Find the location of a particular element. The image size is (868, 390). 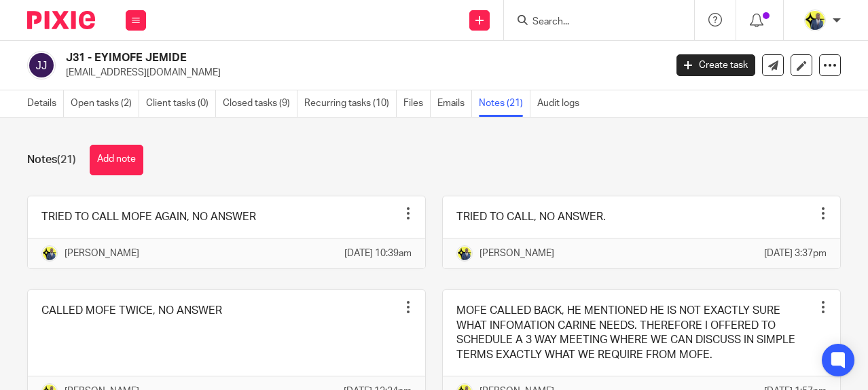

button: Add note is located at coordinates (116, 160).